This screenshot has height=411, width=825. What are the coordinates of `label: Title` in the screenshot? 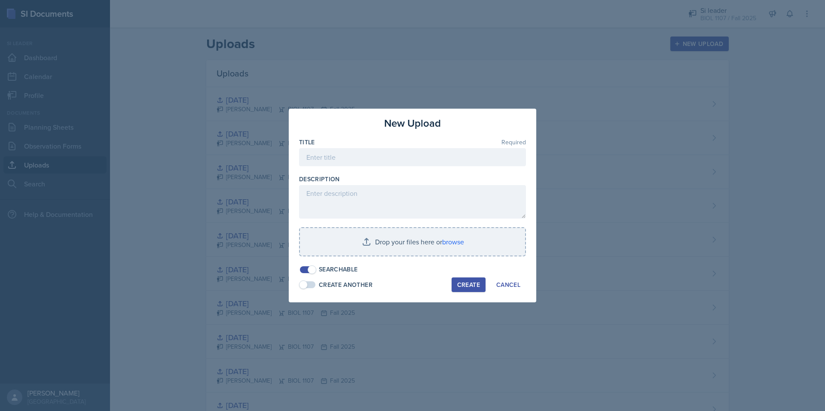 It's located at (307, 142).